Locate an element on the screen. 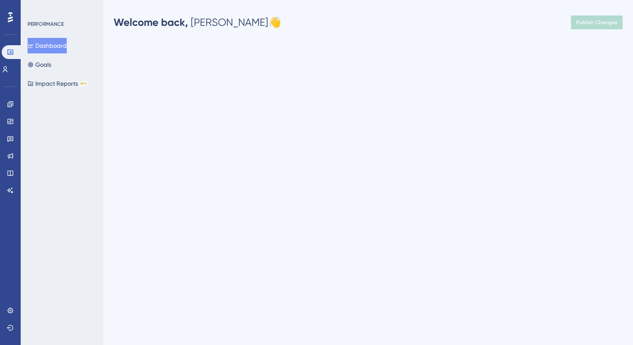 The height and width of the screenshot is (345, 633). button: Goals is located at coordinates (39, 65).